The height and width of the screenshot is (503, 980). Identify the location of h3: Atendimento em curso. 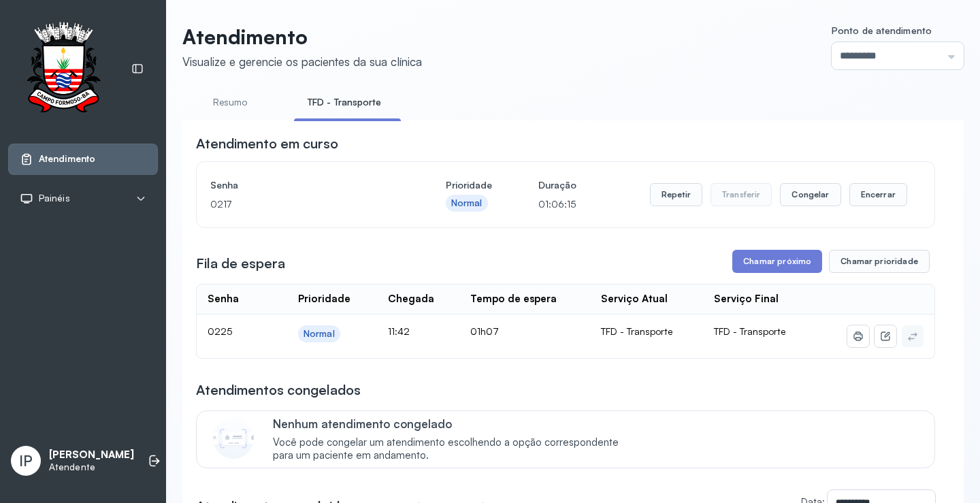
(267, 144).